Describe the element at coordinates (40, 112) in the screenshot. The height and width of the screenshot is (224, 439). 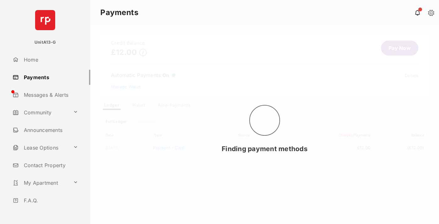
I see `a: Community` at that location.